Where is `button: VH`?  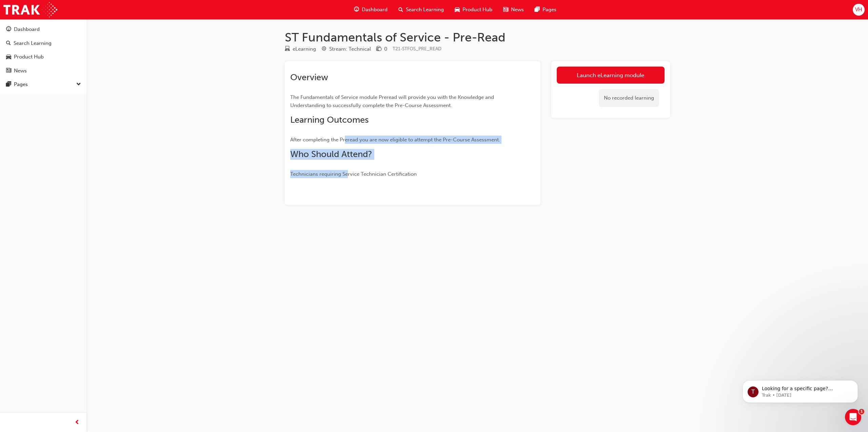
button: VH is located at coordinates (859, 10).